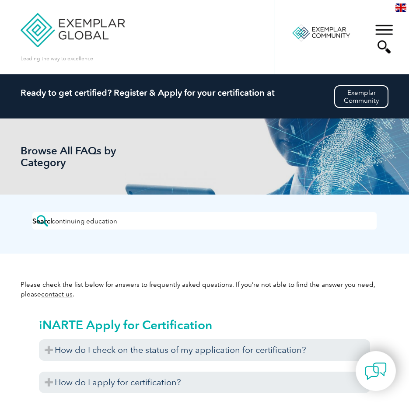 The height and width of the screenshot is (404, 409). Describe the element at coordinates (204, 382) in the screenshot. I see `h3: How do I apply for certification?` at that location.